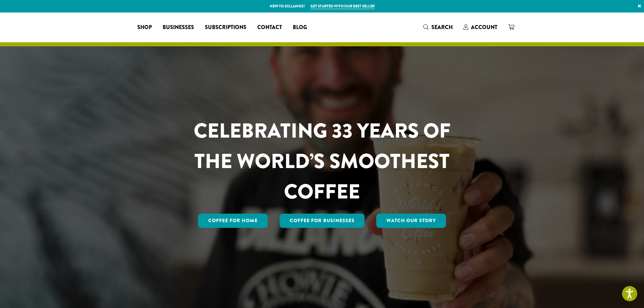 Image resolution: width=644 pixels, height=308 pixels. I want to click on a: Coffee For Businesses, so click(322, 221).